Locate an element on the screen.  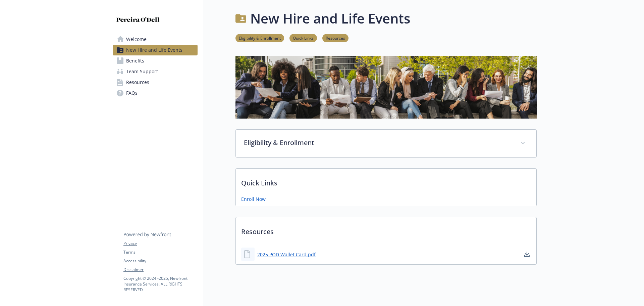
span: Resources is located at coordinates (138, 82).